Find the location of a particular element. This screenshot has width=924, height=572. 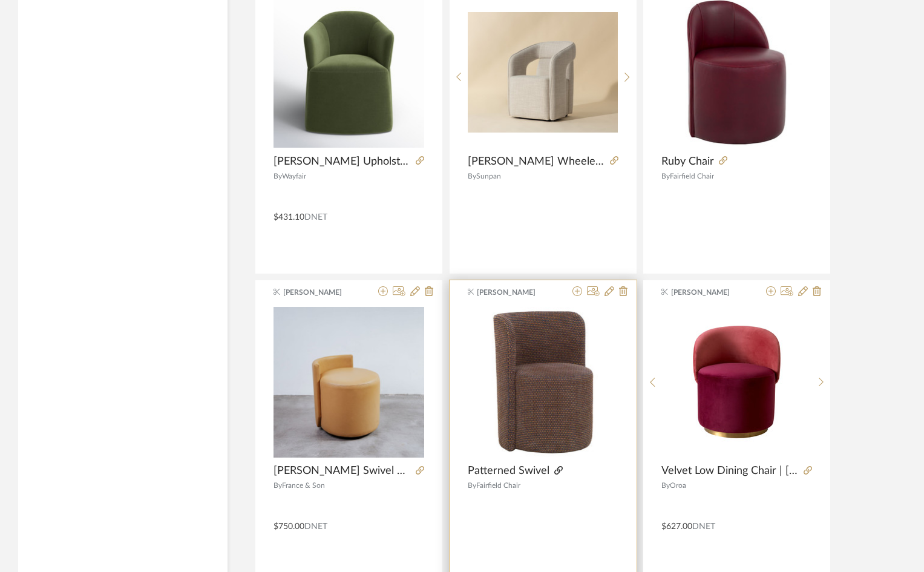

img: Lefebvre Swivel Chair is located at coordinates (349, 382).